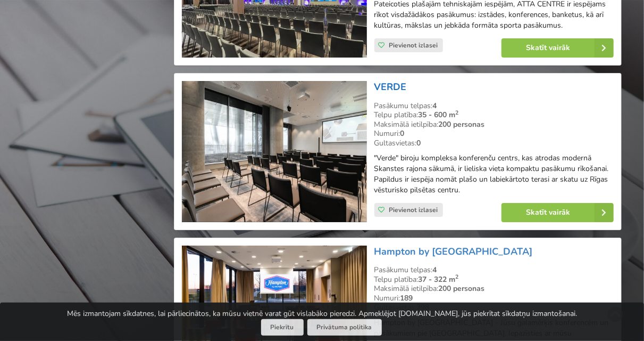  Describe the element at coordinates (494, 143) in the screenshot. I see `div: Gultasvietas:` at that location.